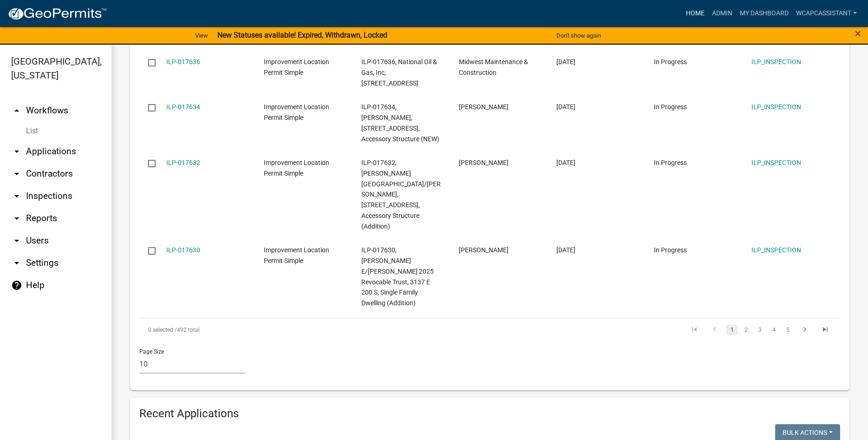 This screenshot has width=868, height=440. What do you see at coordinates (745, 330) in the screenshot?
I see `li: page 2` at bounding box center [745, 330].